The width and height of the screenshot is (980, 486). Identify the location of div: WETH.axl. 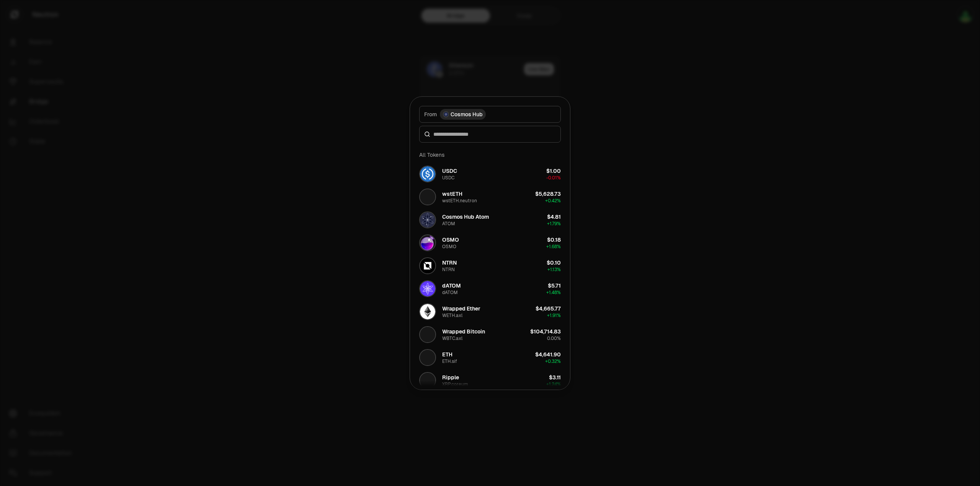
(452, 316).